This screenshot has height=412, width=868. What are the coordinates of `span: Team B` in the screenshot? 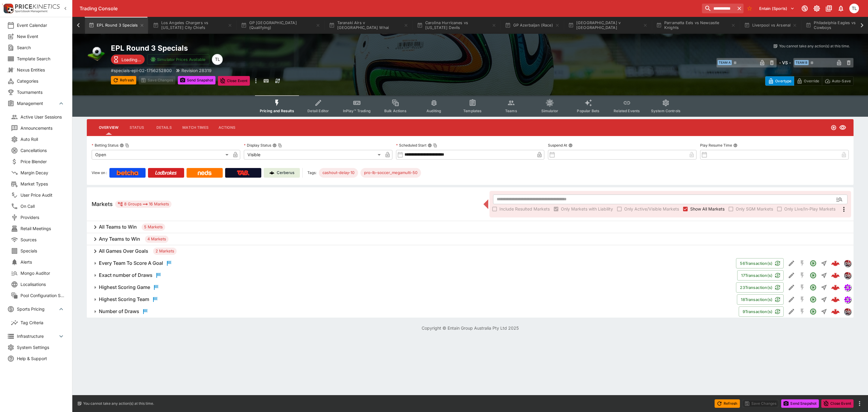 It's located at (801, 62).